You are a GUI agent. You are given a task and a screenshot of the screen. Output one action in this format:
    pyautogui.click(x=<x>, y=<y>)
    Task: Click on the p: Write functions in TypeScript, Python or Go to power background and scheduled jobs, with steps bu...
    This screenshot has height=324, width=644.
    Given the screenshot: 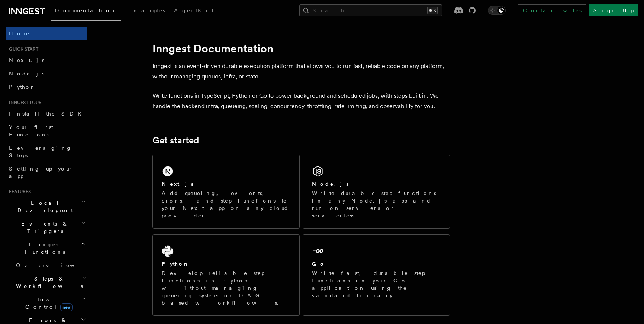 What is the action you would take?
    pyautogui.click(x=301, y=101)
    